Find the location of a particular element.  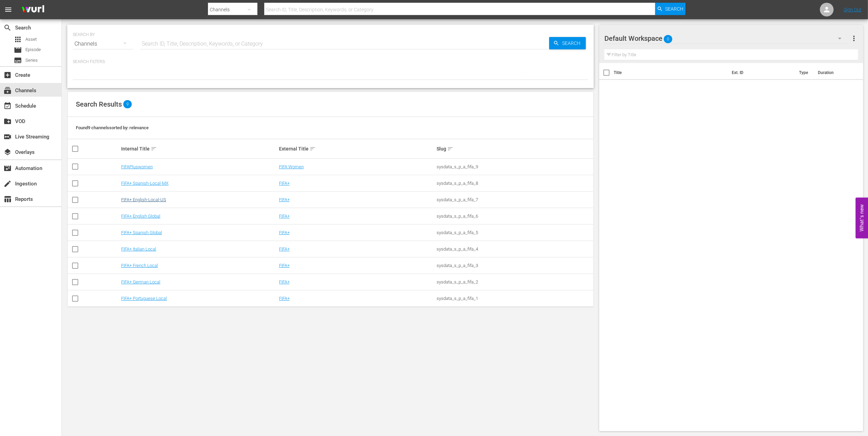

span: Ingestion is located at coordinates (8, 184).